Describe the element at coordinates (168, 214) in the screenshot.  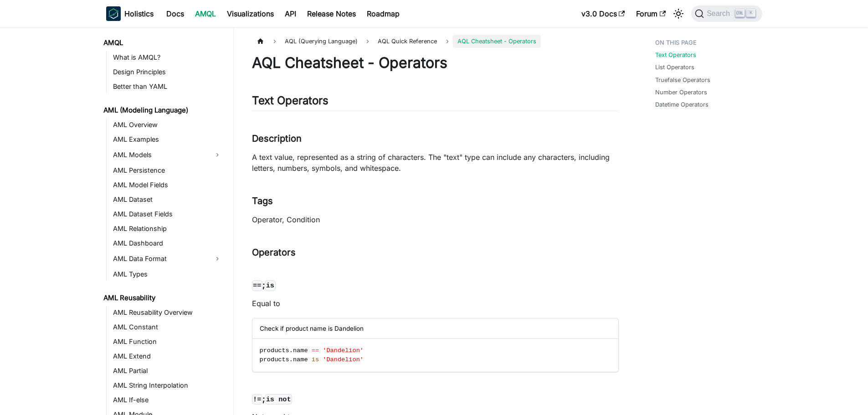
I see `a: AML Dataset Fields` at that location.